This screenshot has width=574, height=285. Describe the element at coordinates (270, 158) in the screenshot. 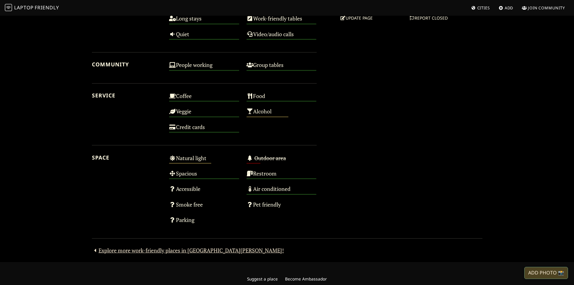

I see `s: Outdoor area` at that location.